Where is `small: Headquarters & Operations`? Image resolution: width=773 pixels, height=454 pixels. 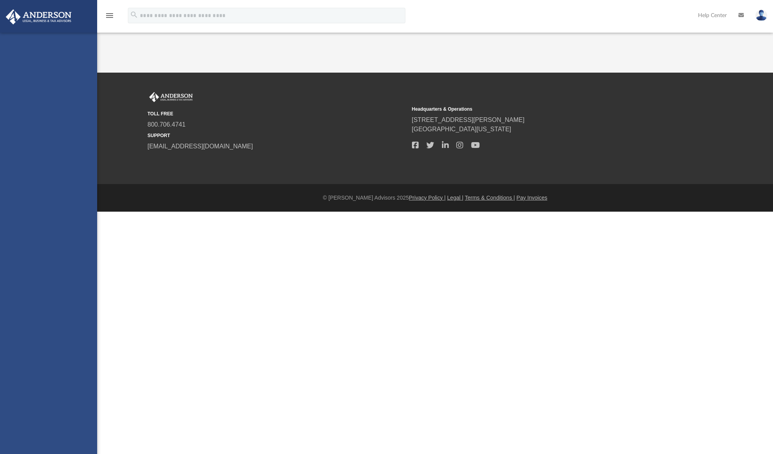
small: Headquarters & Operations is located at coordinates (541, 109).